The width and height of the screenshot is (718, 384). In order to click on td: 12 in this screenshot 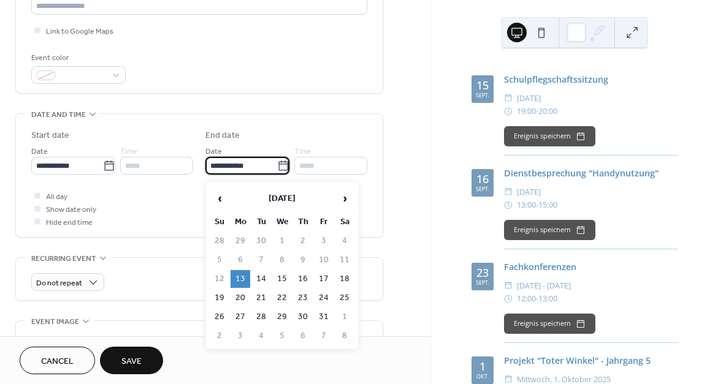, I will do `click(219, 279)`.